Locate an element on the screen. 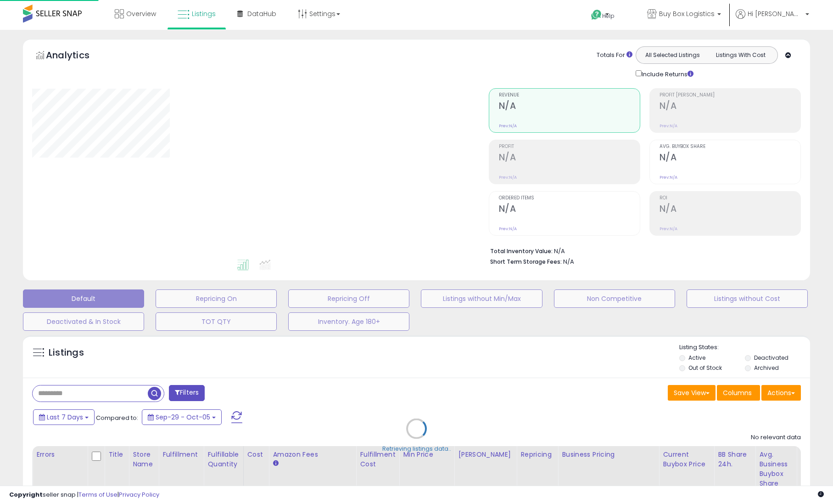 This screenshot has height=504, width=833. span: Overview is located at coordinates (141, 14).